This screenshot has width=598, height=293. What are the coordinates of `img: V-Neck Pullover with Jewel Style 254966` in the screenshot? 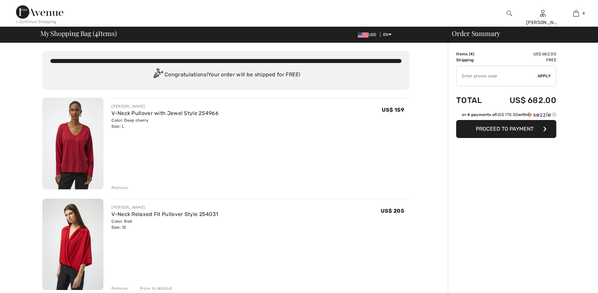 It's located at (73, 143).